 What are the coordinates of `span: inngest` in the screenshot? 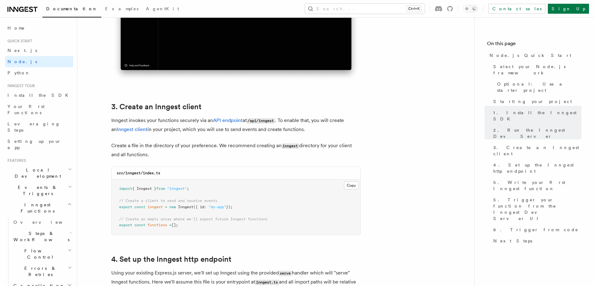 It's located at (155, 207).